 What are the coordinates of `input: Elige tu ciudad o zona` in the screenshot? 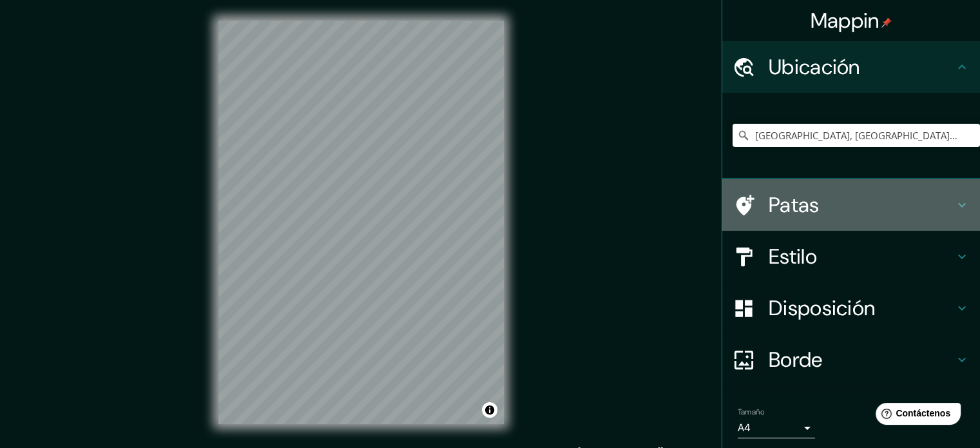 It's located at (856, 135).